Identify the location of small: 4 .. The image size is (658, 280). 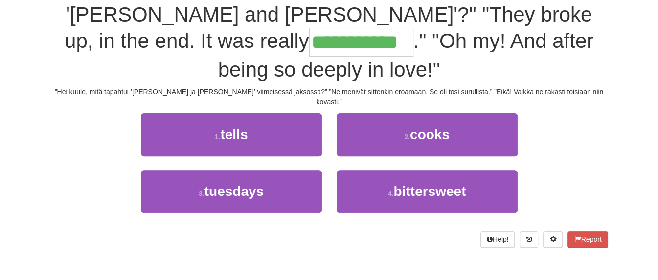
(391, 194).